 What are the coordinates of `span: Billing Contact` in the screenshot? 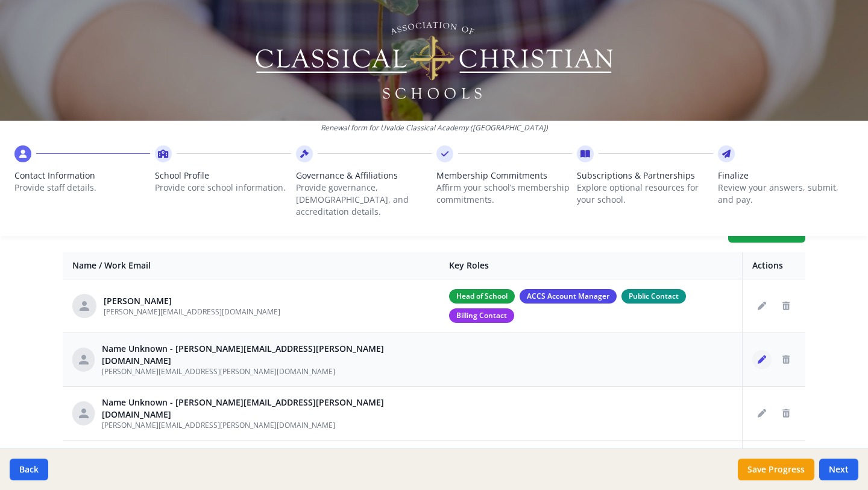 It's located at (482, 316).